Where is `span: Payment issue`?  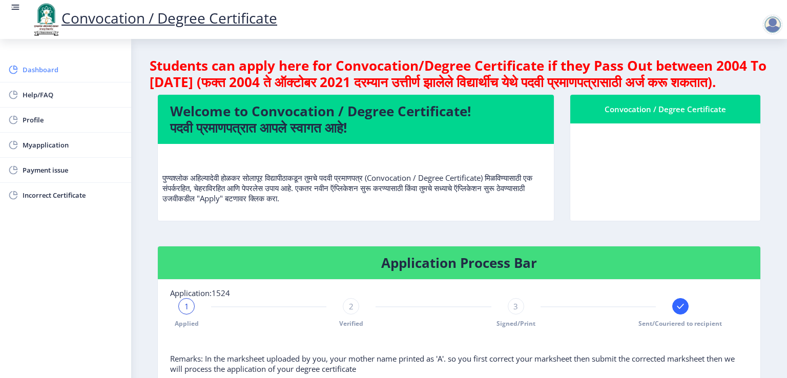
span: Payment issue is located at coordinates (73, 170).